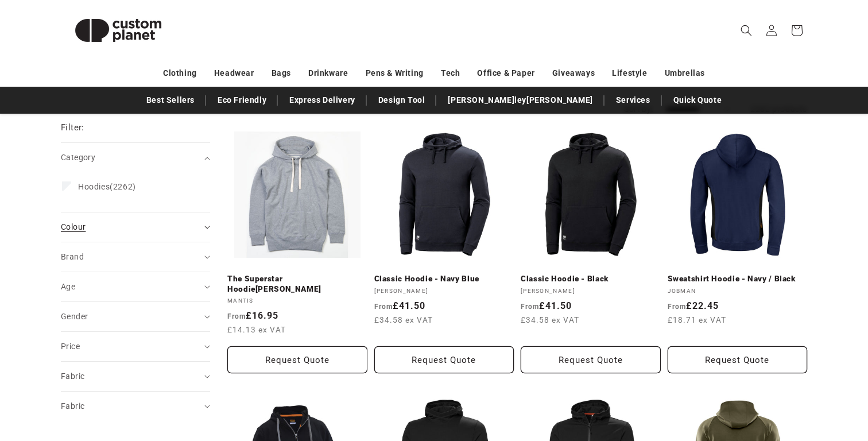  Describe the element at coordinates (242, 100) in the screenshot. I see `a: Eco Friendly` at that location.